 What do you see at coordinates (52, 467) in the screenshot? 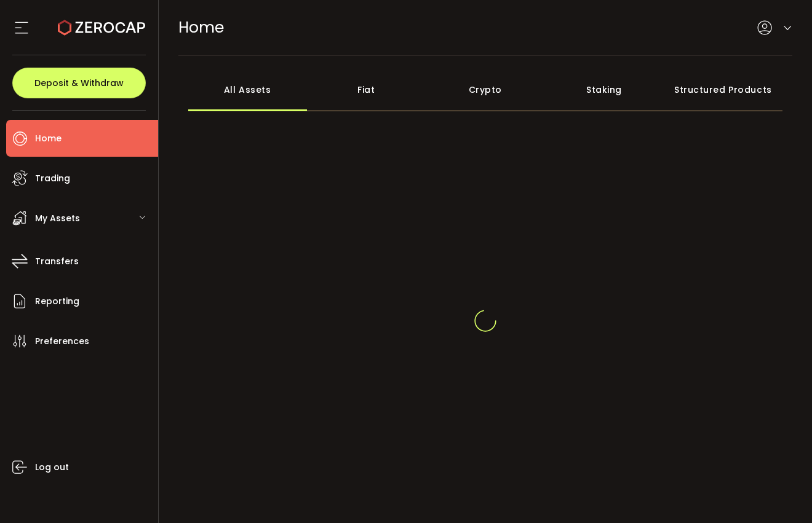
I see `span: Log out` at bounding box center [52, 467].